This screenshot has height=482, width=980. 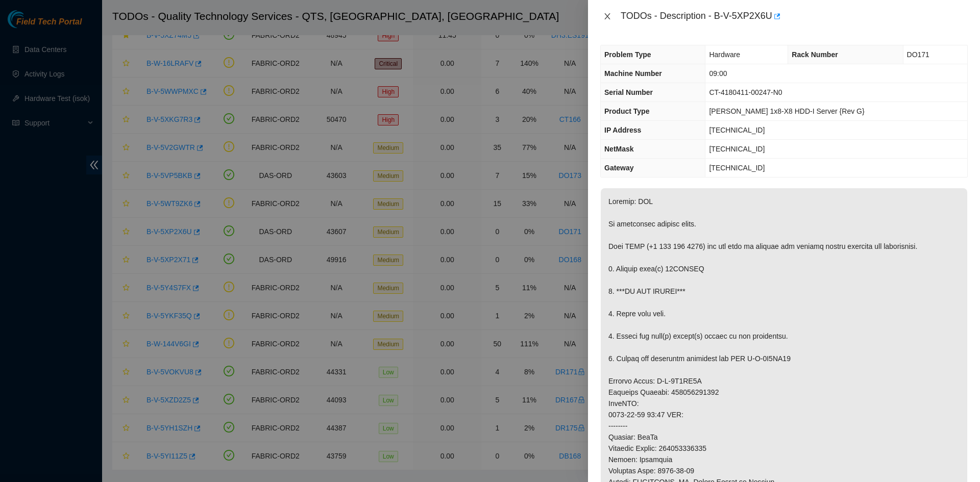 What do you see at coordinates (628, 55) in the screenshot?
I see `span: Problem Type` at bounding box center [628, 55].